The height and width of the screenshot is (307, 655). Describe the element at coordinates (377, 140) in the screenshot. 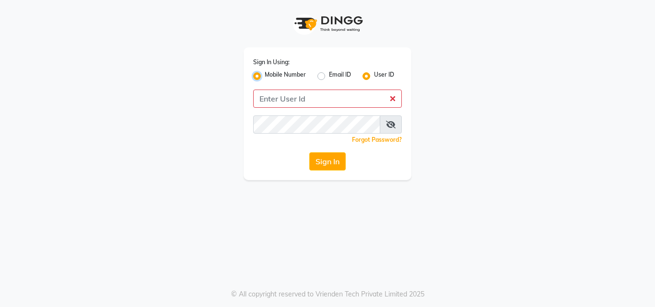

I see `a: Forgot Password?` at that location.